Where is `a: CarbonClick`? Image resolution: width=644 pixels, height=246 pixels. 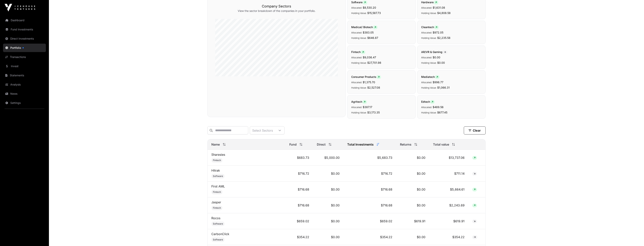
a: CarbonClick is located at coordinates (220, 234).